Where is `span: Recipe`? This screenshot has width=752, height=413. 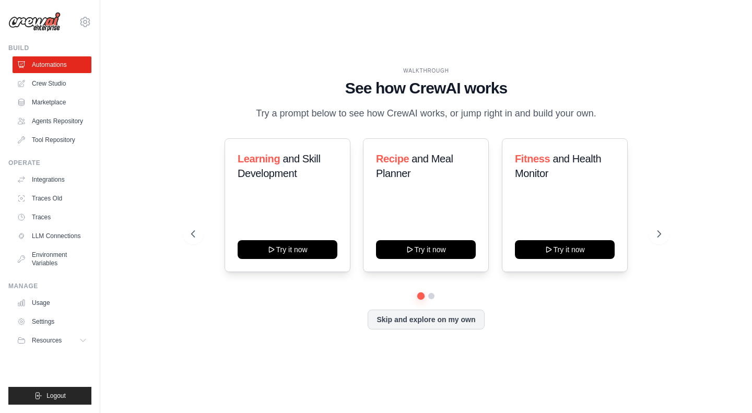 span: Recipe is located at coordinates (392, 159).